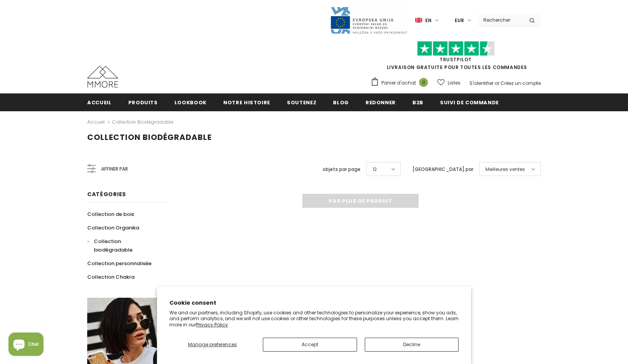 Image resolution: width=628 pixels, height=364 pixels. What do you see at coordinates (418, 102) in the screenshot?
I see `span: B2B` at bounding box center [418, 102].